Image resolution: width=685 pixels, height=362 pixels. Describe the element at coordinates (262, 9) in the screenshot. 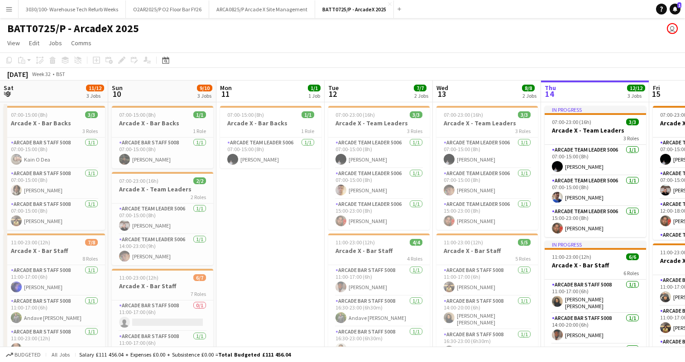

I see `button: ARCA0825/P Arcade X Site Management` at that location.